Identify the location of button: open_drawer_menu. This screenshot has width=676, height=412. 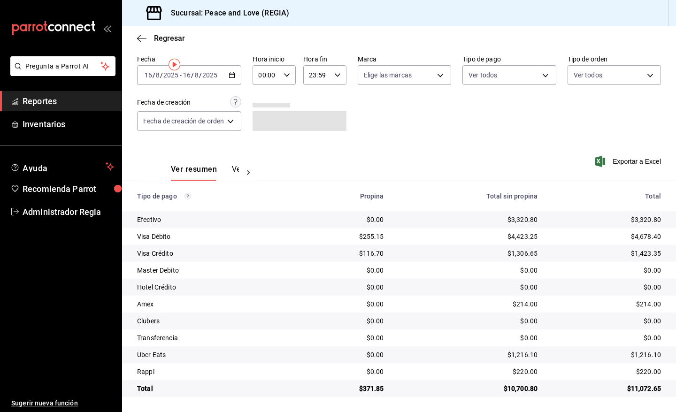
(107, 28).